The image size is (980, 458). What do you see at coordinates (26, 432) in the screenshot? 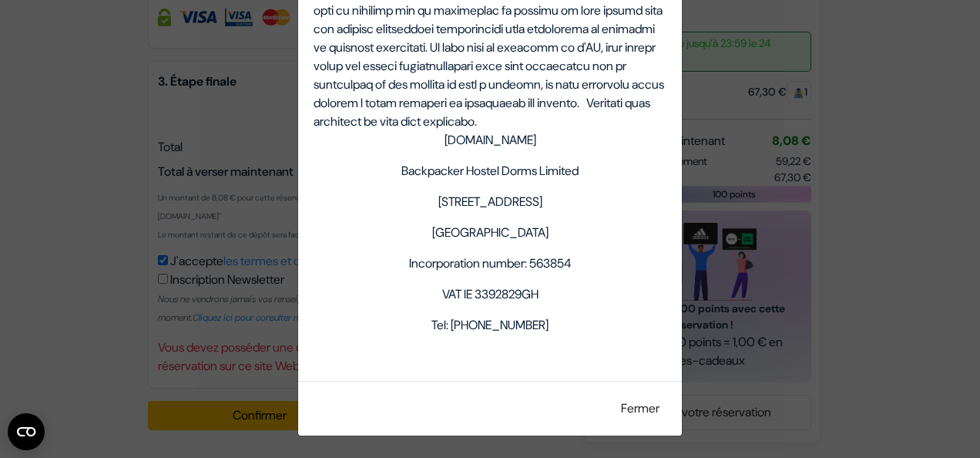
I see `button: Ouvrir le widget CMP` at bounding box center [26, 432].